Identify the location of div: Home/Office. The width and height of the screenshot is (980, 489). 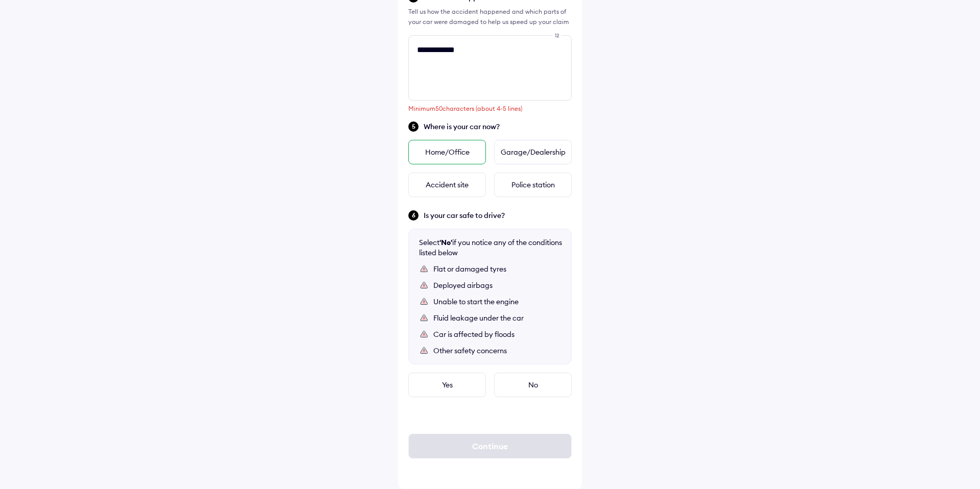
(447, 152).